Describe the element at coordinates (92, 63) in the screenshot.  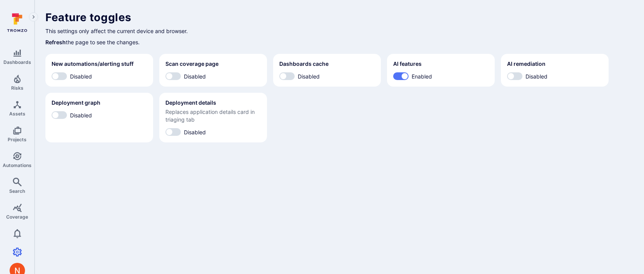
I see `h2: New automations/alerting stuff` at that location.